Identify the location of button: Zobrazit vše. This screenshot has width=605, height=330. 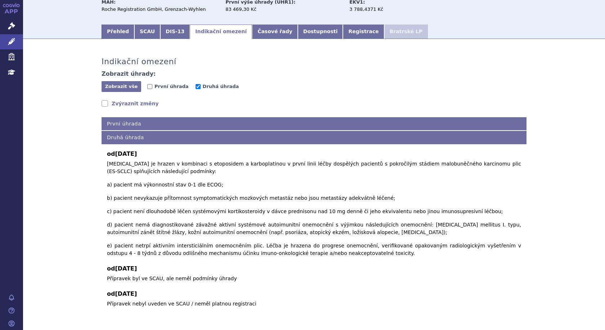
(121, 86).